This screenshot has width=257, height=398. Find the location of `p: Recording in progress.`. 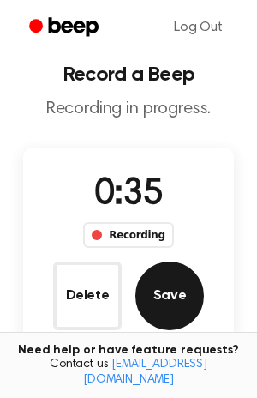

p: Recording in progress. is located at coordinates (129, 109).